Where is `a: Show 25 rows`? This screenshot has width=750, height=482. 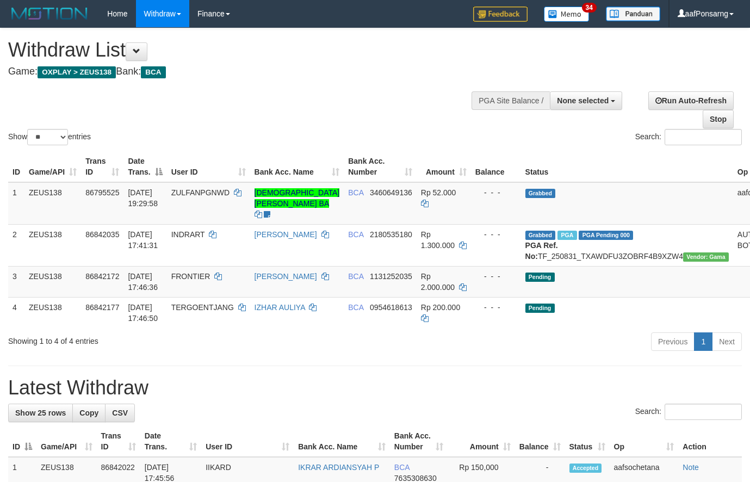
a: Show 25 rows is located at coordinates (40, 413).